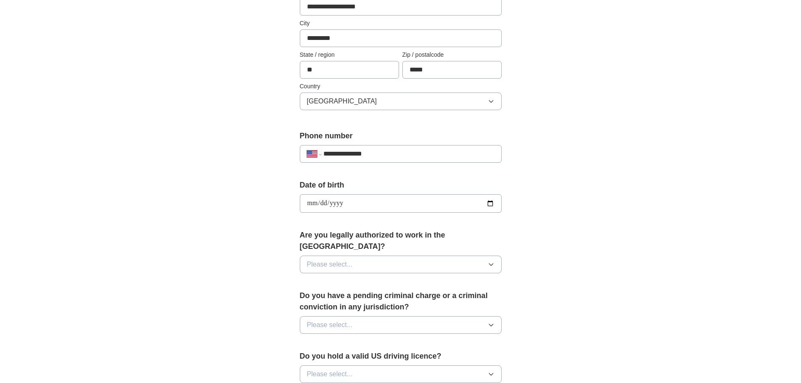 The width and height of the screenshot is (801, 383). Describe the element at coordinates (401, 136) in the screenshot. I see `label: Phone number` at that location.